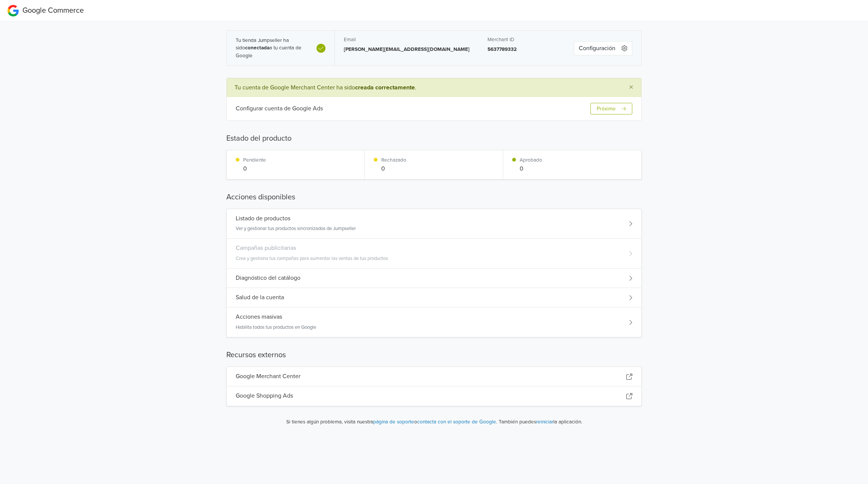  I want to click on p: Habilita todos tus productos en Google, so click(275, 328).